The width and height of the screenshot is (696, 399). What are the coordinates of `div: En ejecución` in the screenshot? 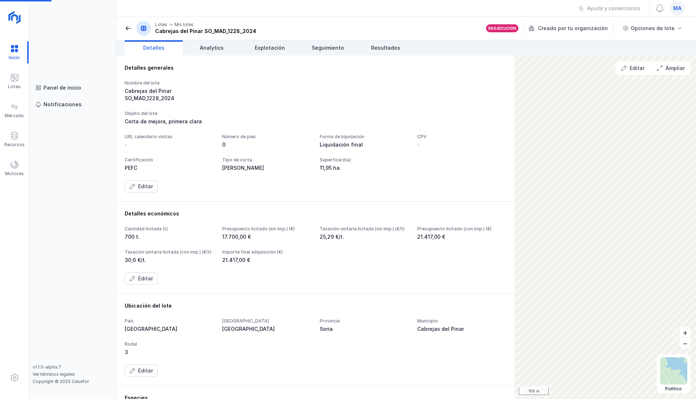 It's located at (502, 28).